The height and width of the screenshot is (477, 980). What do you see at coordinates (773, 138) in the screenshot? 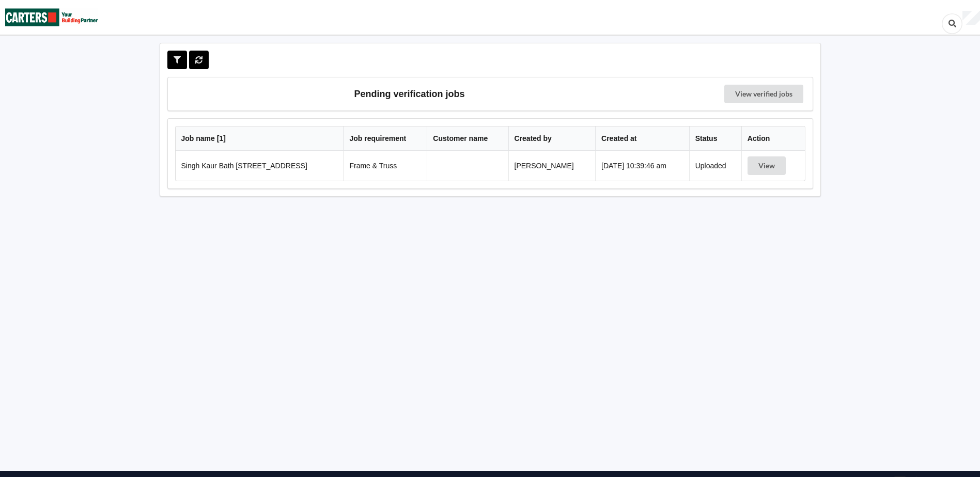
I see `th: Action` at bounding box center [773, 138].